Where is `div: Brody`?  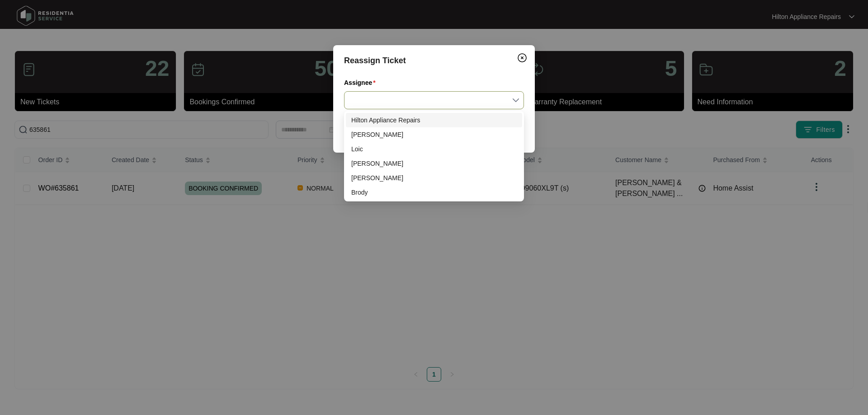
div: Brody is located at coordinates (434, 193).